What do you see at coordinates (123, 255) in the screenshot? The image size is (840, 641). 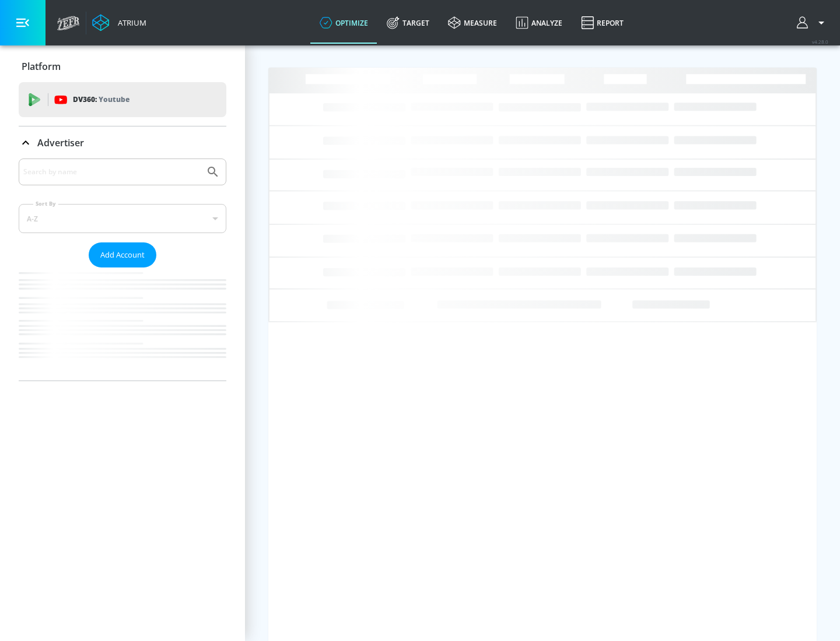 I see `span: Add Account` at bounding box center [123, 255].